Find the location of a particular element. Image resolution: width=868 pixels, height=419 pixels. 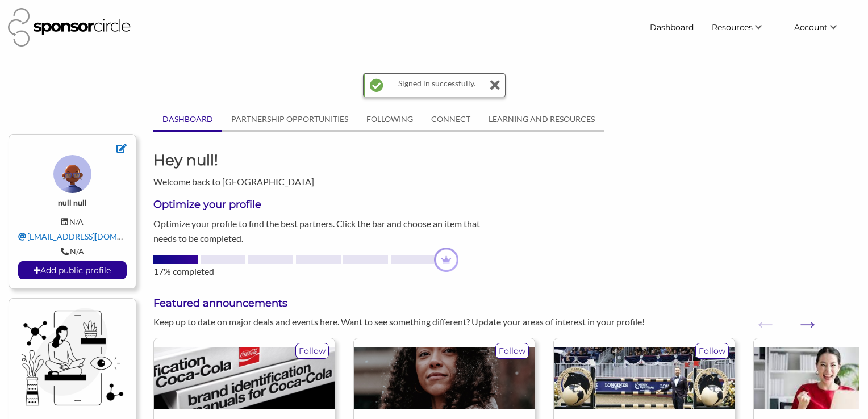

img: The_Royal_Agricultural_Winter_Fair_The_Royal_Horse_Show_is_proud.jpg is located at coordinates (644, 378).